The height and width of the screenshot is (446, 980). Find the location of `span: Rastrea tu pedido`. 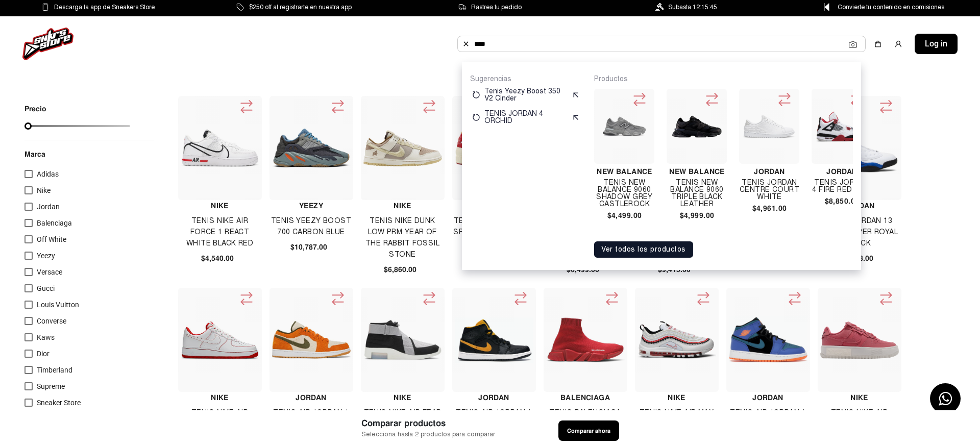

span: Rastrea tu pedido is located at coordinates (496, 7).